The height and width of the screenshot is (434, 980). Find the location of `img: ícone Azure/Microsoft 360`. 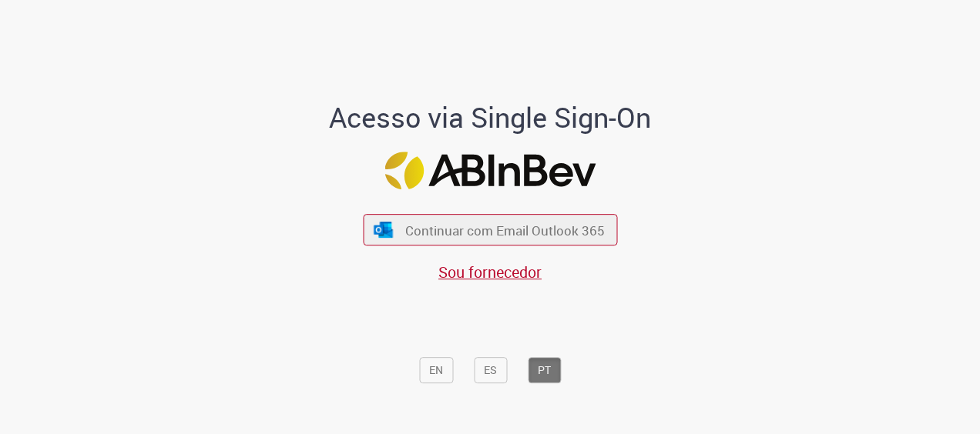

img: ícone Azure/Microsoft 360 is located at coordinates (383, 229).